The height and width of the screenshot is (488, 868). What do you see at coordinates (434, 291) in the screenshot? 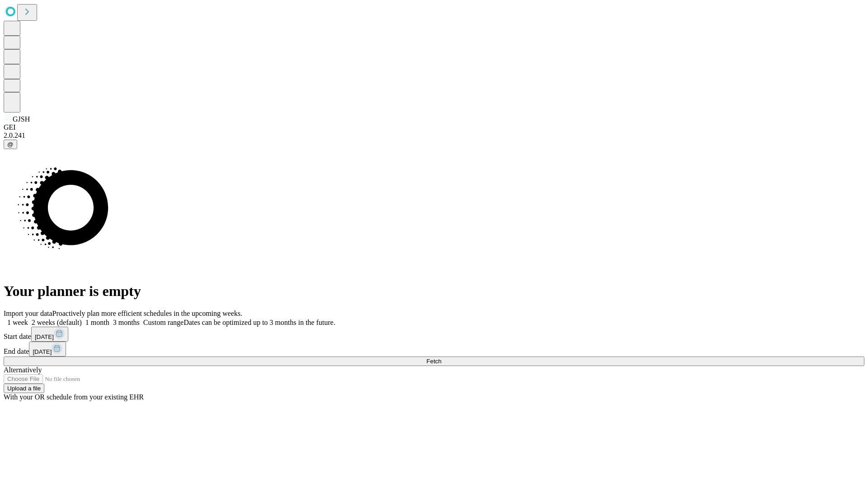
I see `h1: Your planner is empty` at bounding box center [434, 291].